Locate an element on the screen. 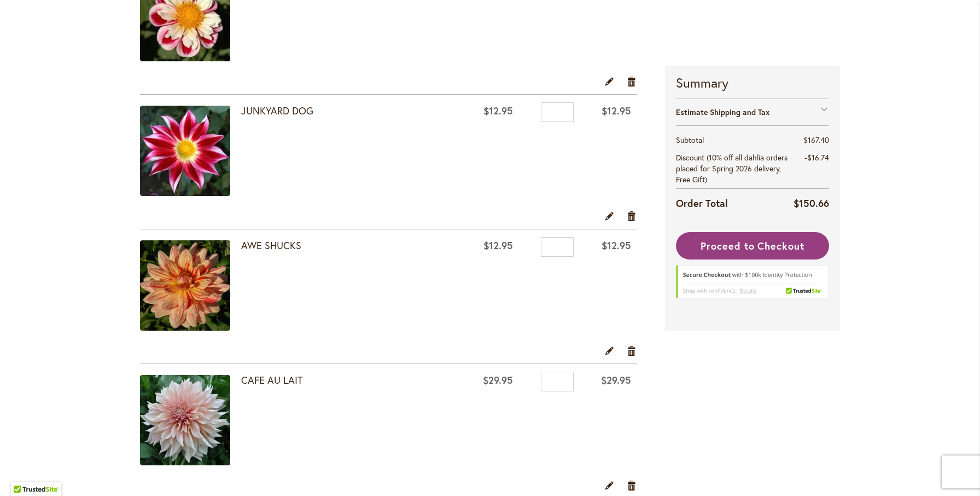  strong: Summary is located at coordinates (752, 82).